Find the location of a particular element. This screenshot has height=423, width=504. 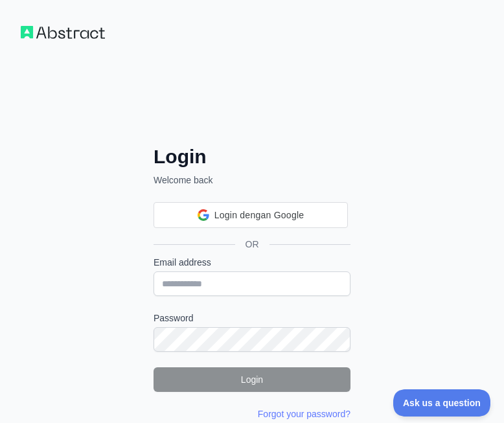

h2: Login is located at coordinates (252, 157).